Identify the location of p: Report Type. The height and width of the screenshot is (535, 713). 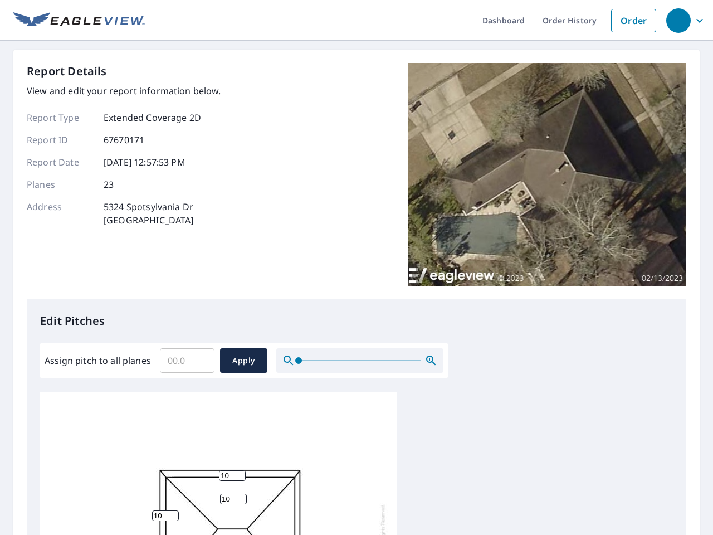
(60, 118).